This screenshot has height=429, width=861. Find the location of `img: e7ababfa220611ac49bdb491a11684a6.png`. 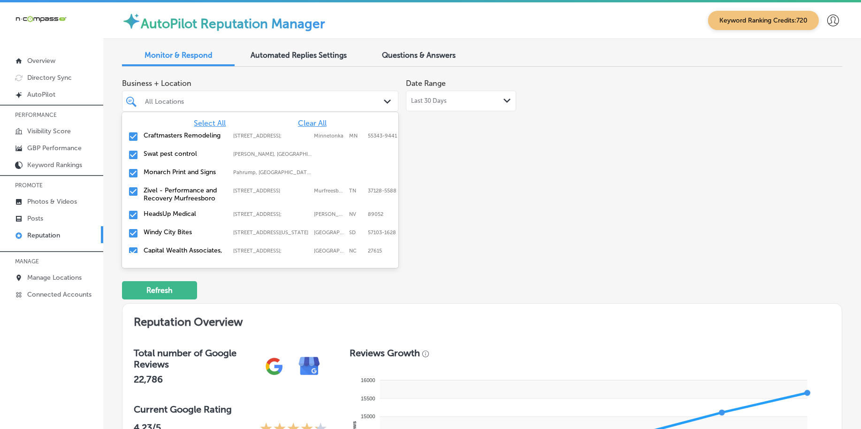

img: e7ababfa220611ac49bdb491a11684a6.png is located at coordinates (309, 366).